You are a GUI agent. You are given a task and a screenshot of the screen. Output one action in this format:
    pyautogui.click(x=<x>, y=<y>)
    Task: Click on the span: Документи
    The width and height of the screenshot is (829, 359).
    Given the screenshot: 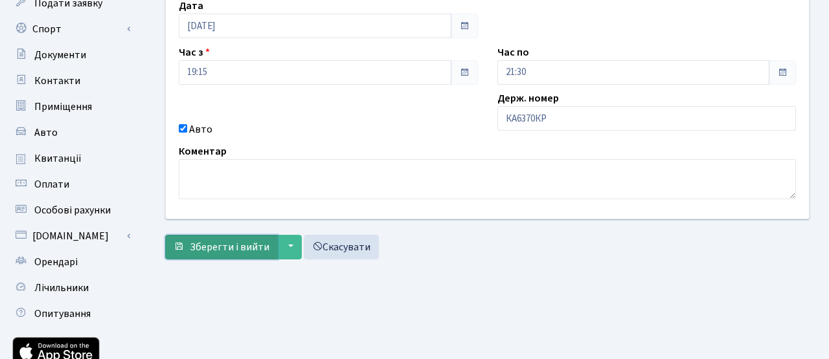 What is the action you would take?
    pyautogui.click(x=60, y=55)
    